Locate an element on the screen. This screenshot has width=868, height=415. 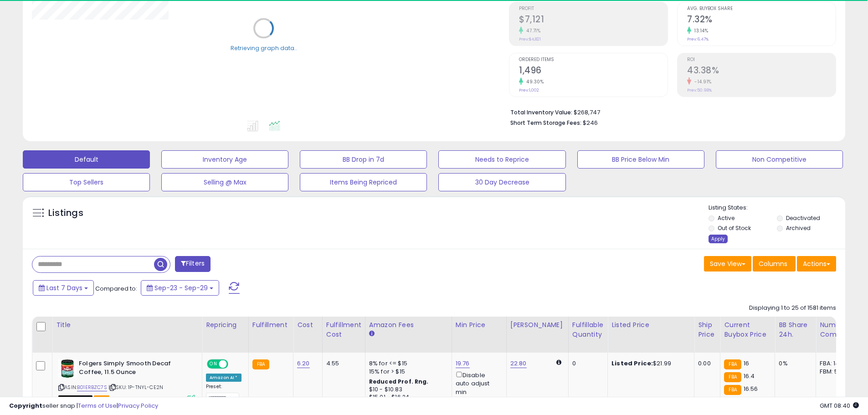
label: Deactivated is located at coordinates (803, 218).